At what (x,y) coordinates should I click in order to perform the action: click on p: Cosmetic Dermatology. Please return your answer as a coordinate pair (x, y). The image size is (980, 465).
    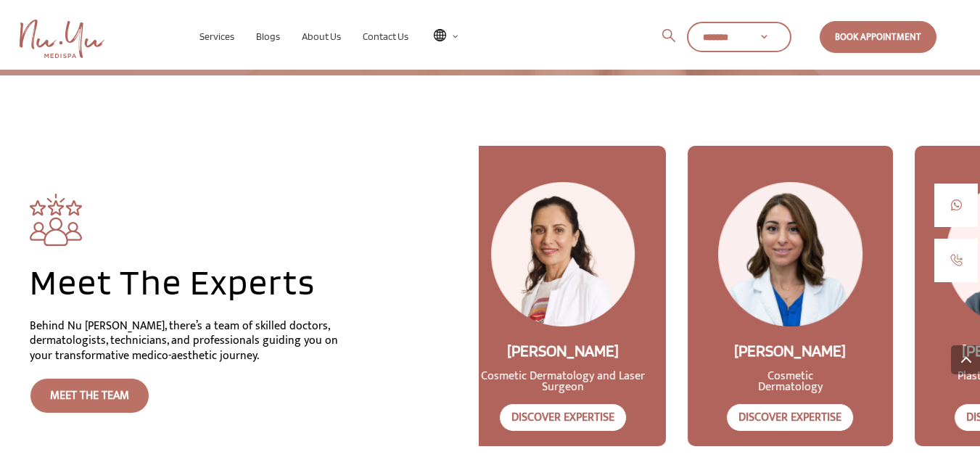
    Looking at the image, I should click on (790, 382).